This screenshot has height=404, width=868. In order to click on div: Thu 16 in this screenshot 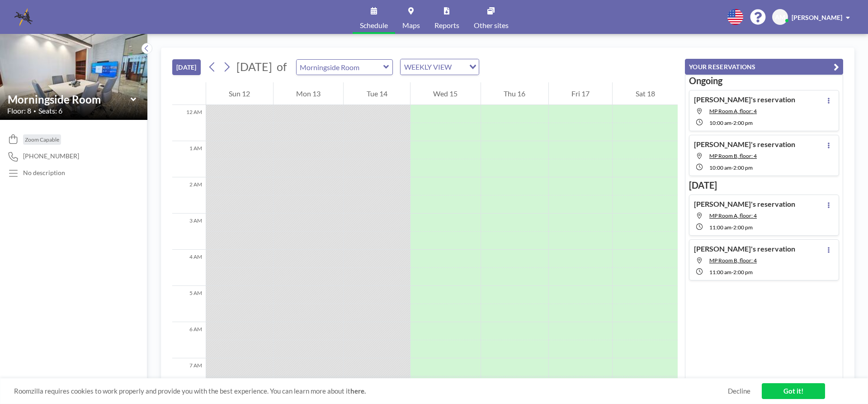, I will do `click(515, 94)`.